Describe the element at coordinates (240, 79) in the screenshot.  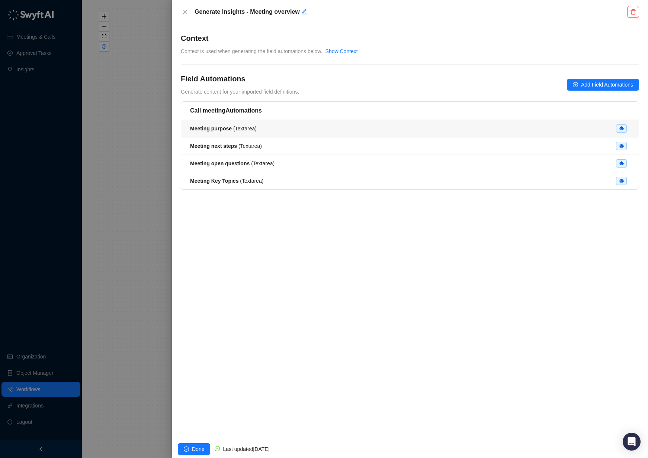
I see `h4: Field Automations` at that location.